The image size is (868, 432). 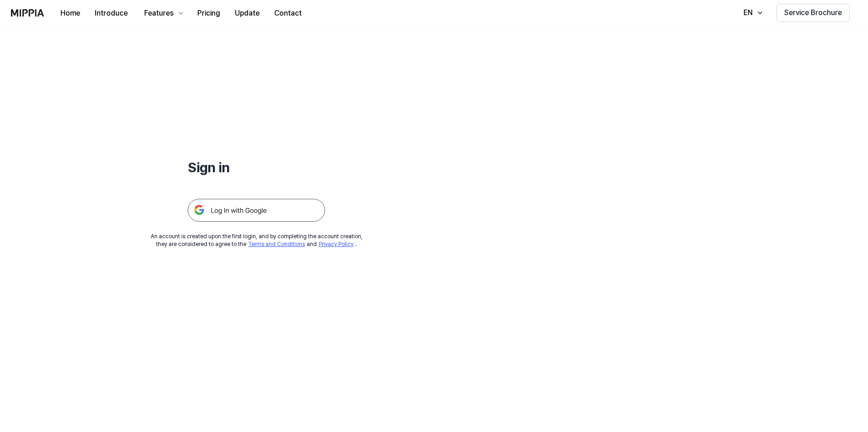 What do you see at coordinates (162, 13) in the screenshot?
I see `button: Features` at bounding box center [162, 13].